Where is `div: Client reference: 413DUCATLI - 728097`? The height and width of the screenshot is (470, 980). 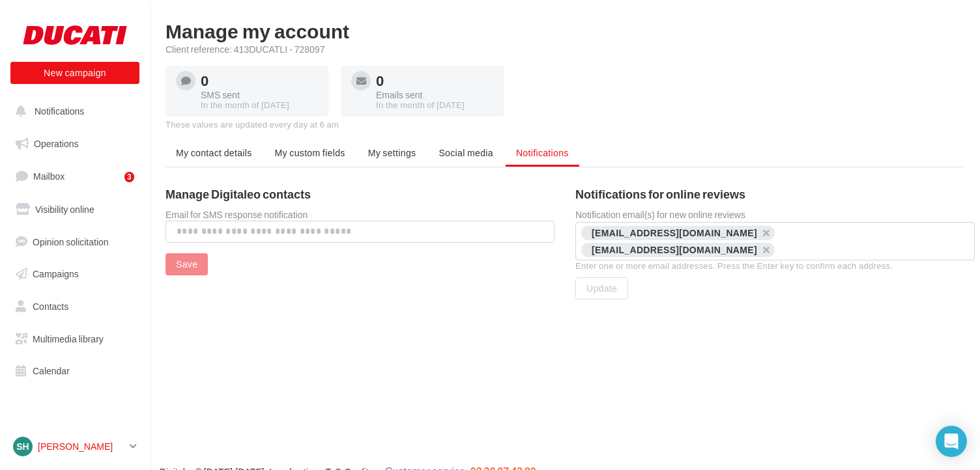
div: Client reference: 413DUCATLI - 728097 is located at coordinates (565, 50).